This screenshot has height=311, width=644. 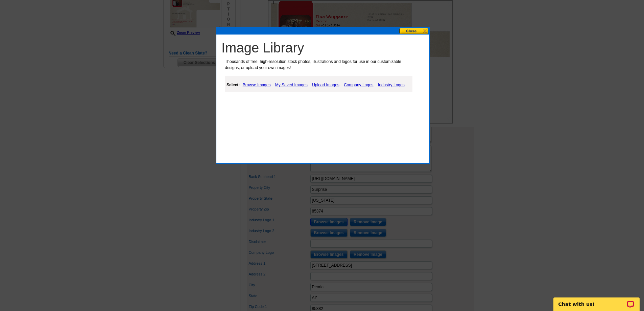 What do you see at coordinates (391, 85) in the screenshot?
I see `a: Industry Logos` at bounding box center [391, 85].